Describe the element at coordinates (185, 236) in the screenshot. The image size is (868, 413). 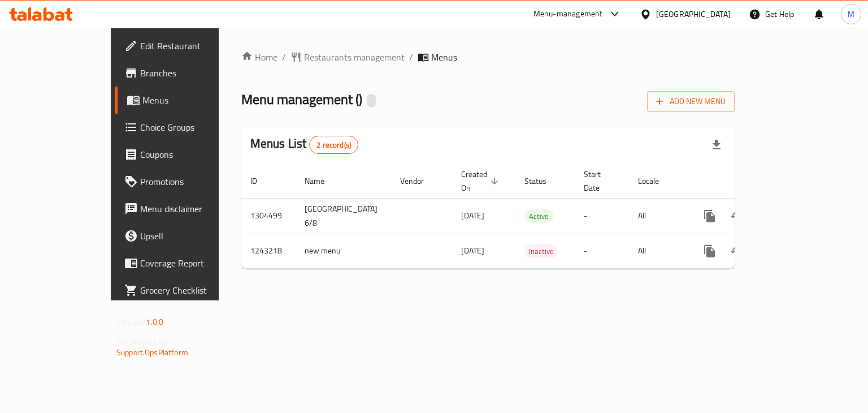
I see `a: Upsell` at that location.